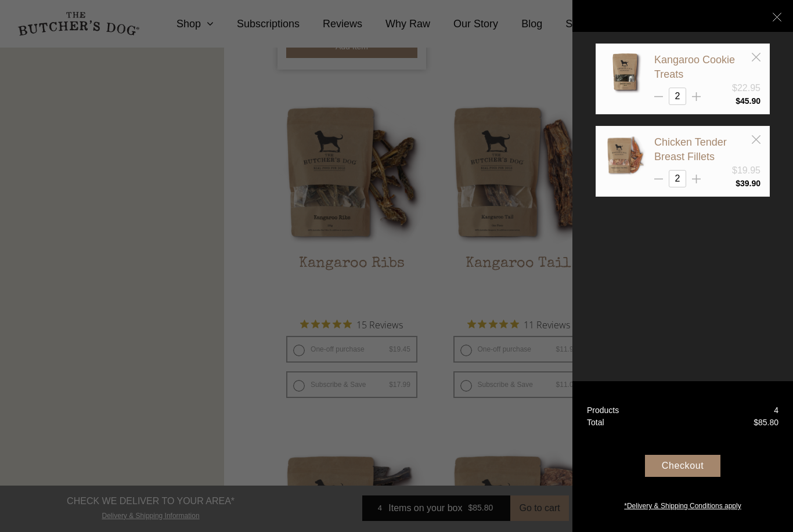 The height and width of the screenshot is (532, 793). What do you see at coordinates (690, 149) in the screenshot?
I see `a: Chicken Tender Breast Fillets` at bounding box center [690, 149].